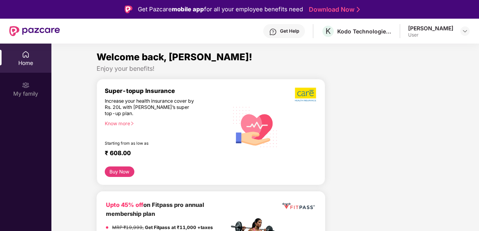 Image resolution: width=479 pixels, height=231 pixels. I want to click on div: Super-topup Insurance, so click(167, 91).